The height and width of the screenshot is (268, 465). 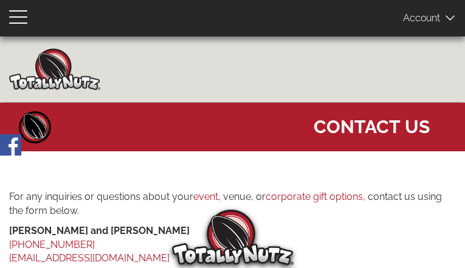 What do you see at coordinates (55, 69) in the screenshot?
I see `img: Home` at bounding box center [55, 69].